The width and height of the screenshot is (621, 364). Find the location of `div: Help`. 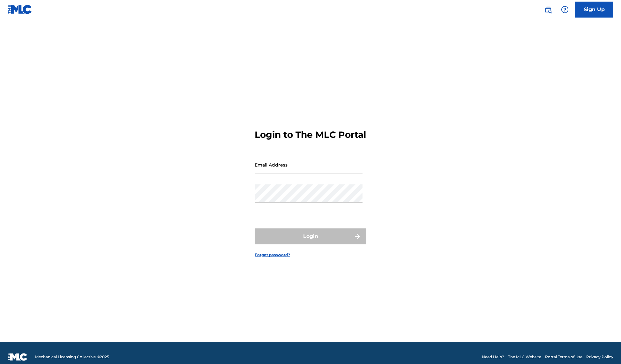

div: Help is located at coordinates (565, 10).